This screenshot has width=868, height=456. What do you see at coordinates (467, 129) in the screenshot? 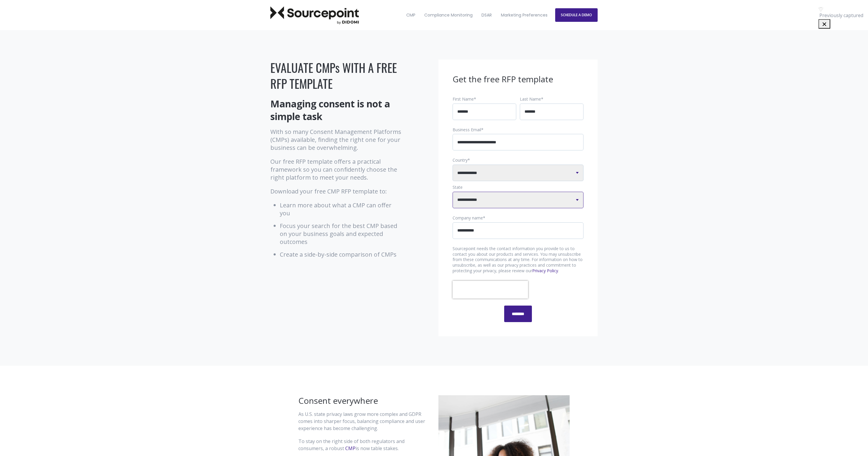
I see `span: Business Email` at bounding box center [467, 129].